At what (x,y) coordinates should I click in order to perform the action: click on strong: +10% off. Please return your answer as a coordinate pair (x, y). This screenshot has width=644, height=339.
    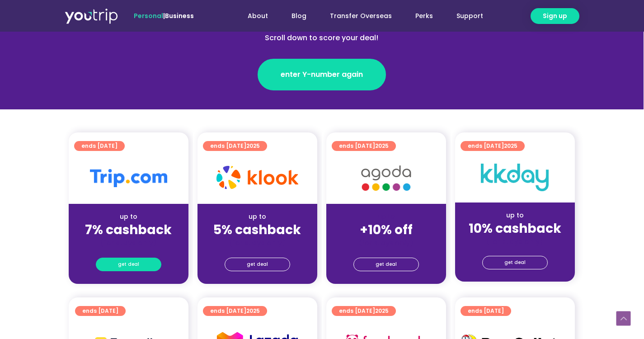
    Looking at the image, I should click on (386, 230).